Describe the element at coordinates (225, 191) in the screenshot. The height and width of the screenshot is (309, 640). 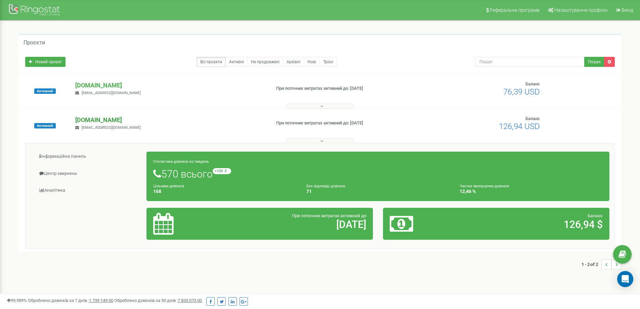
I see `h4: 168` at that location.